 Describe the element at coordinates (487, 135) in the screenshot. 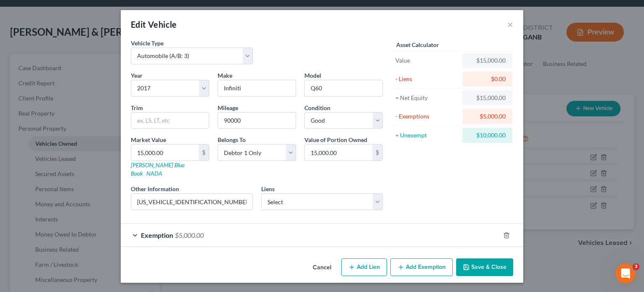

I see `div: $10,000.00` at that location.